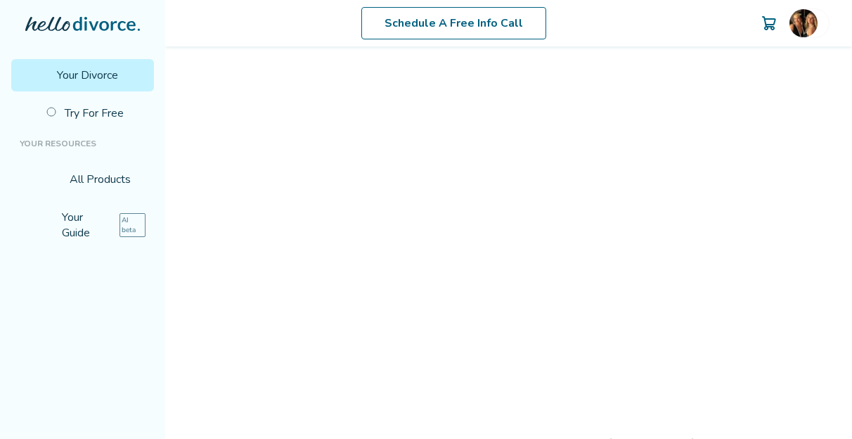 This screenshot has height=439, width=852. I want to click on a: view_listAll Products, so click(82, 179).